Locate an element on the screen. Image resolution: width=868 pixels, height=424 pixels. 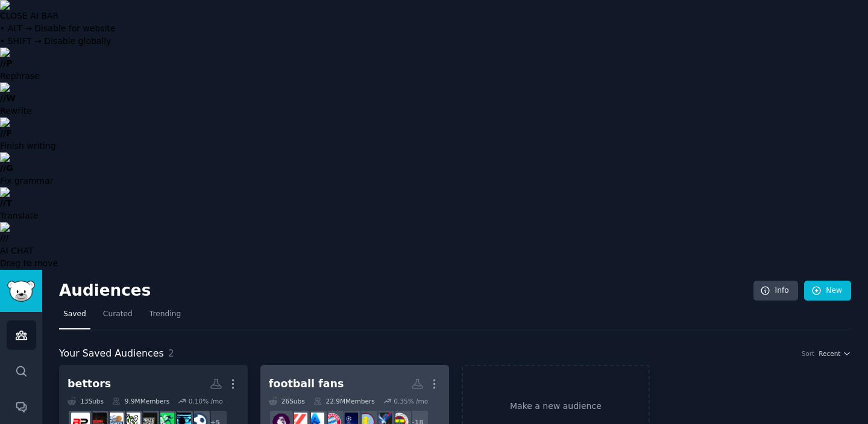
div: 9.9M Members is located at coordinates (141, 401).